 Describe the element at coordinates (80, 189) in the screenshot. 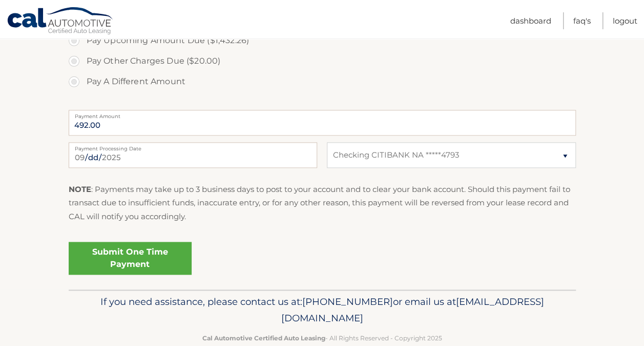

I see `strong: NOTE` at that location.